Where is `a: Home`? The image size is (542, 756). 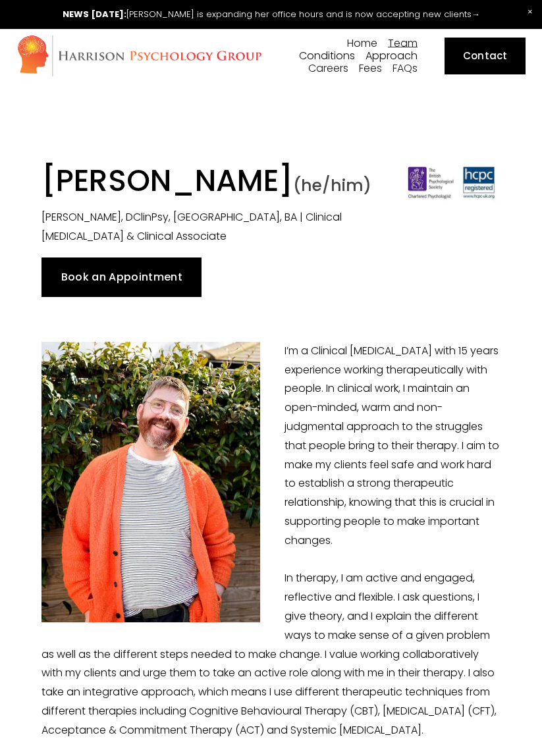
a: Home is located at coordinates (362, 43).